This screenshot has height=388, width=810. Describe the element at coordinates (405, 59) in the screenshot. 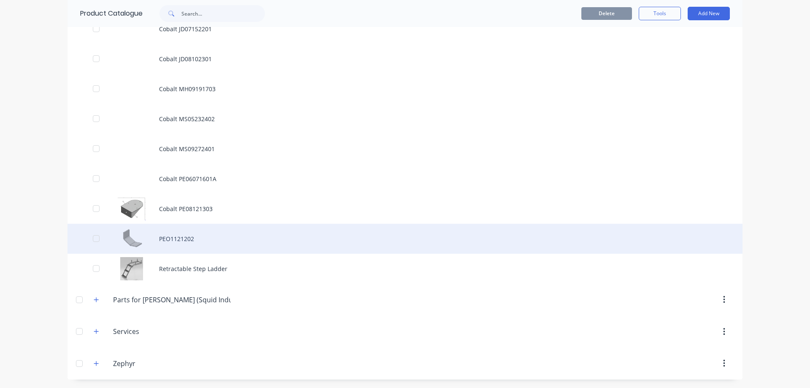

I see `div: Cobalt JD08102301` at that location.